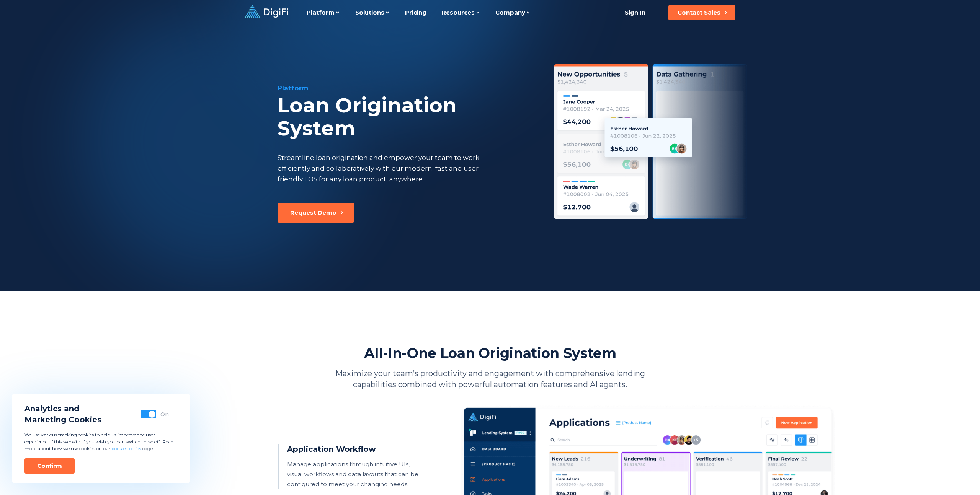  Describe the element at coordinates (702, 13) in the screenshot. I see `a: Contact Sales` at that location.